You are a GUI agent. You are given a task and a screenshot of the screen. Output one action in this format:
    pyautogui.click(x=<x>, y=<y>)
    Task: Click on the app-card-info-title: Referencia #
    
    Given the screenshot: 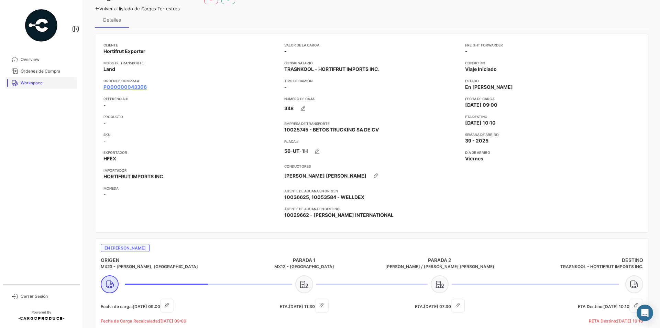 What is the action you would take?
    pyautogui.click(x=191, y=99)
    